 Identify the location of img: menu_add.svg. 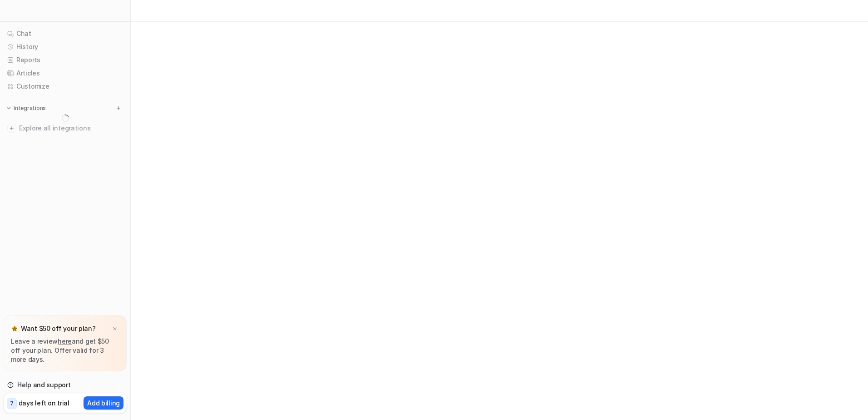
(118, 108).